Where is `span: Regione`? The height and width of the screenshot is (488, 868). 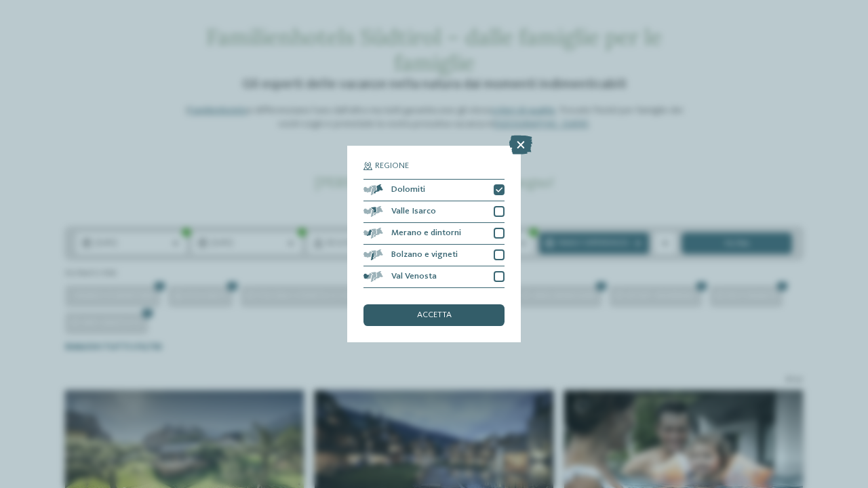 span: Regione is located at coordinates (392, 166).